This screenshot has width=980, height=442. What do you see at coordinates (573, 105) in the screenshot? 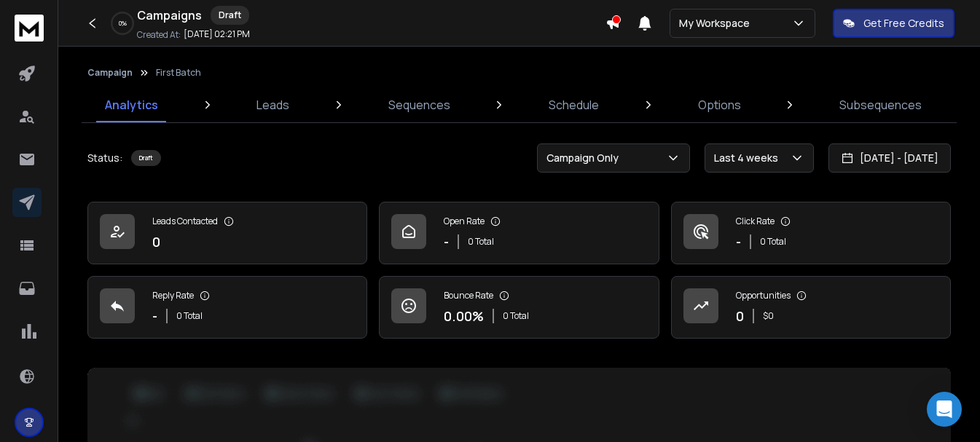
I see `a: Schedule` at bounding box center [573, 105].